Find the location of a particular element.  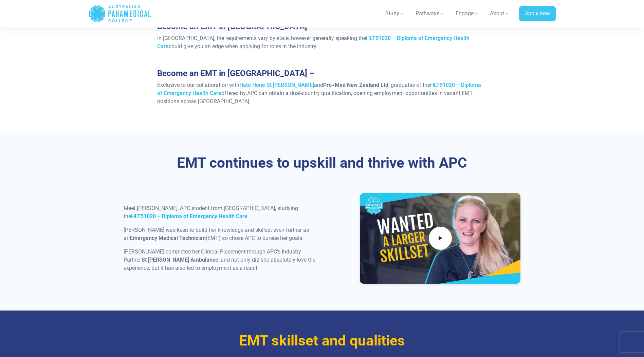

h3: EMT skillset and qualities is located at coordinates (322, 341).